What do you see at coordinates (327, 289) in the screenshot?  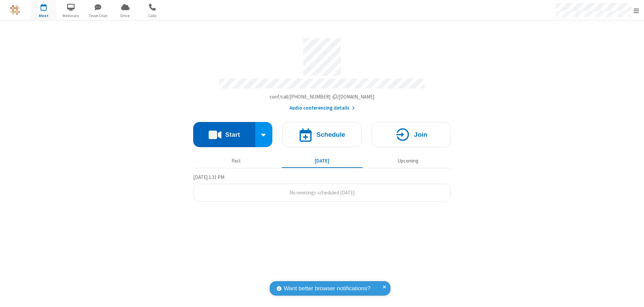 I see `span: Want better browser notifications?` at bounding box center [327, 289].